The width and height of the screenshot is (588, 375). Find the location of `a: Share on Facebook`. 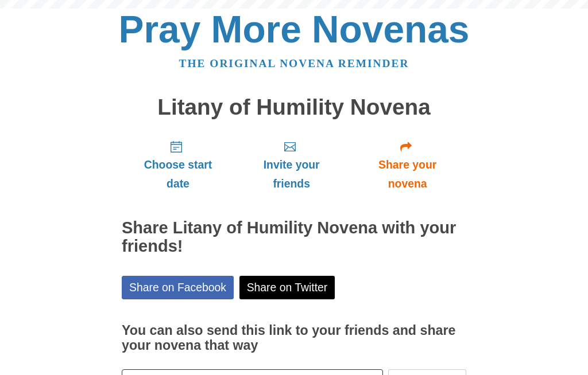

a: Share on Facebook is located at coordinates (177, 288).